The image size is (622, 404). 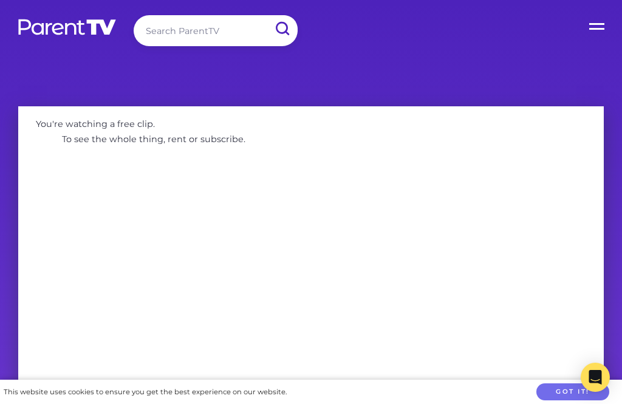 What do you see at coordinates (154, 139) in the screenshot?
I see `p: To see the whole thing, rent or subscribe.` at bounding box center [154, 139].